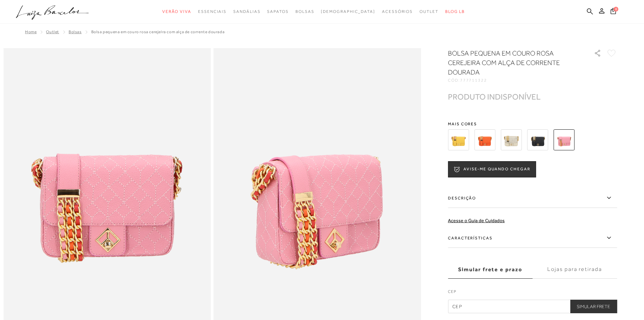 This screenshot has width=644, height=320. What do you see at coordinates (485, 140) in the screenshot?
I see `img: BOLSA PEQUENA EM COURO LARANJA SUNSET COM ALÇA DE CORRENTE DOURADA` at bounding box center [485, 140].